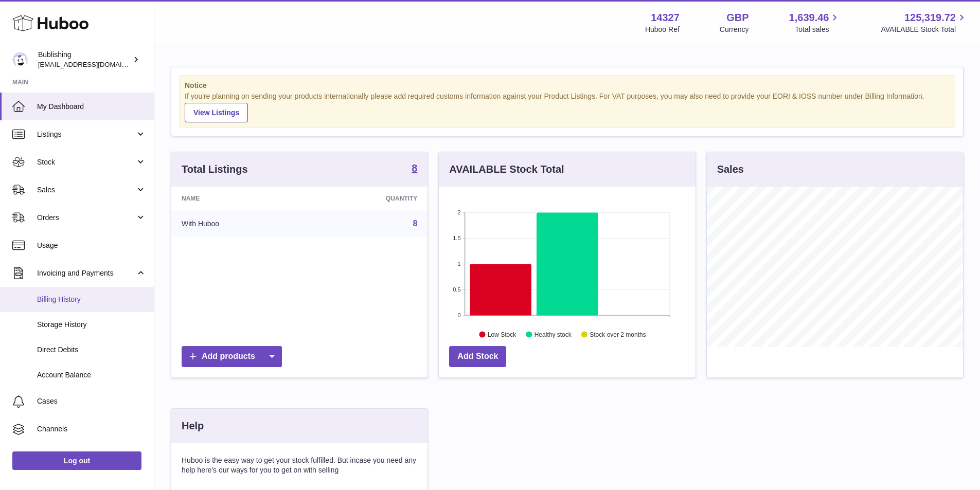 The width and height of the screenshot is (980, 490). What do you see at coordinates (477, 356) in the screenshot?
I see `a: Add Stock` at bounding box center [477, 356].